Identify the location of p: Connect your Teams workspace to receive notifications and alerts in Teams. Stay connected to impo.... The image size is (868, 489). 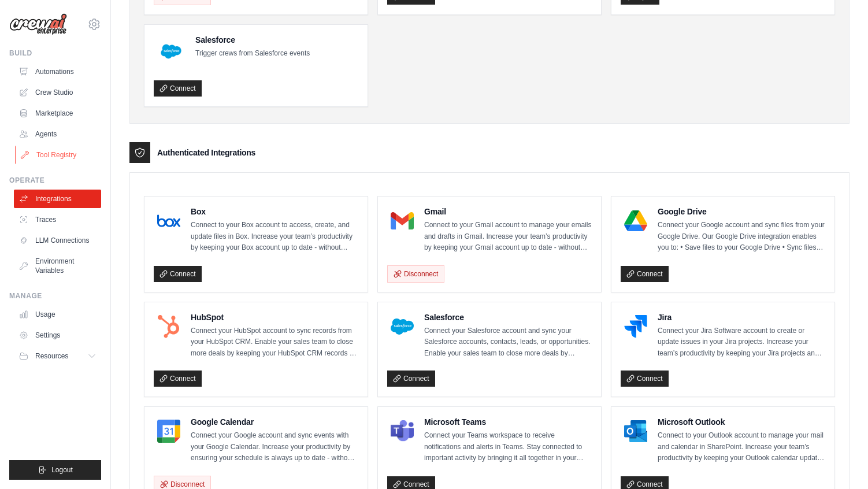
(508, 447).